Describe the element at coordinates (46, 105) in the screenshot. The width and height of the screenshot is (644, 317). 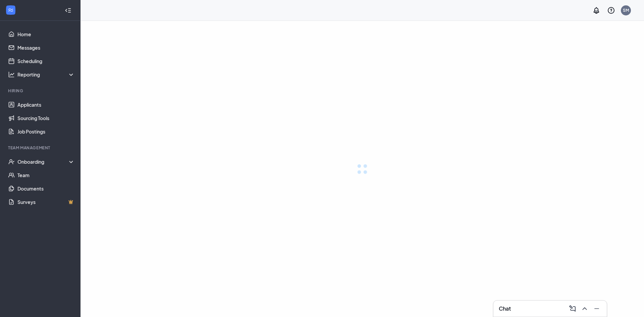
I see `a: Applicants` at that location.